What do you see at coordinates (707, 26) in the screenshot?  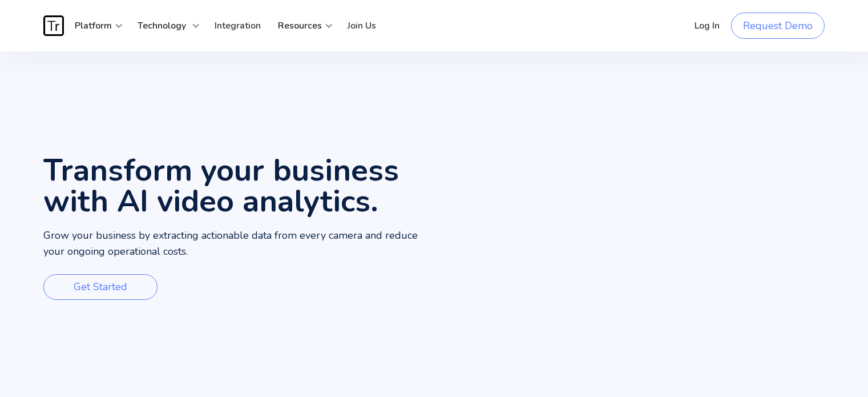 I see `a: Log In` at bounding box center [707, 26].